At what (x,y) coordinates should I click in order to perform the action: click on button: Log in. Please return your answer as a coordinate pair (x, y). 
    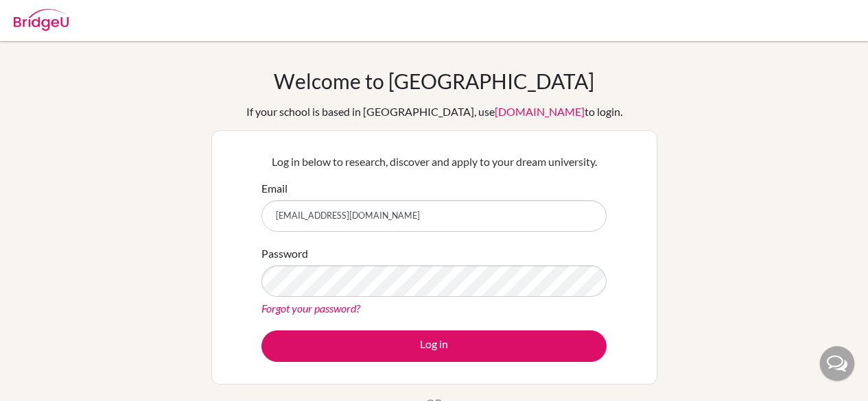
    Looking at the image, I should click on (434, 347).